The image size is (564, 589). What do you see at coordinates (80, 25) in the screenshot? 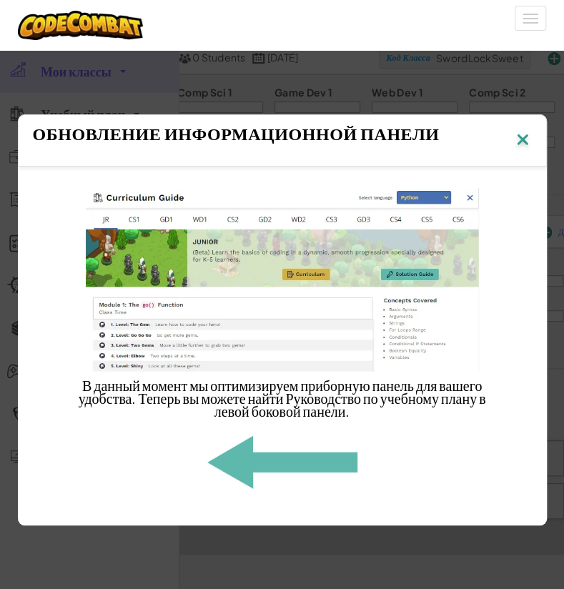
I see `img: CodeCombat logo` at bounding box center [80, 25].